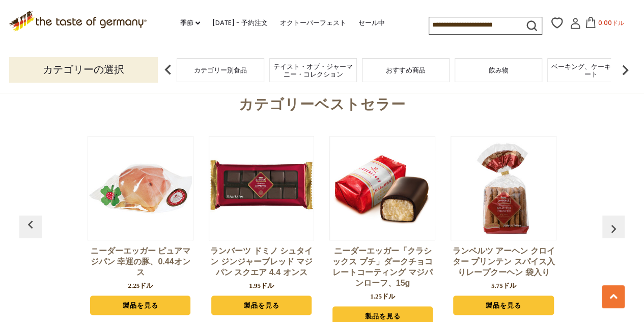  Describe the element at coordinates (382, 266) in the screenshot. I see `font: ニーダーエッガー「クラシックス プチ」ダークチョコレートコーティング マジパンローフ、15g` at that location.